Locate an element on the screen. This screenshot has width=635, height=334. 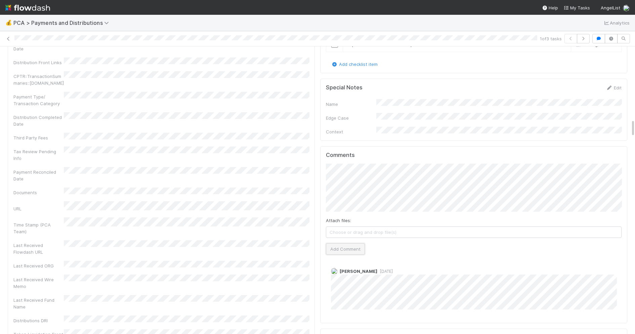
span: Unassigned is located at coordinates (589, 44).